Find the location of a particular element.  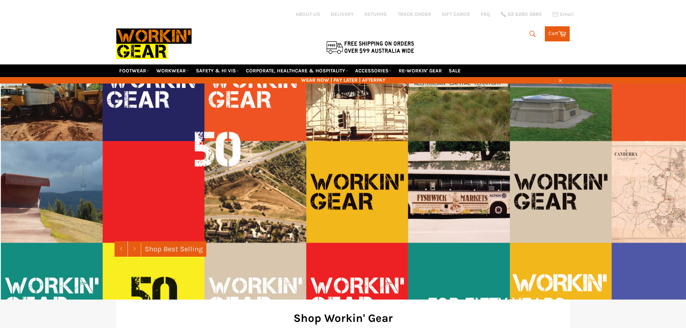

a: SALE is located at coordinates (454, 71).